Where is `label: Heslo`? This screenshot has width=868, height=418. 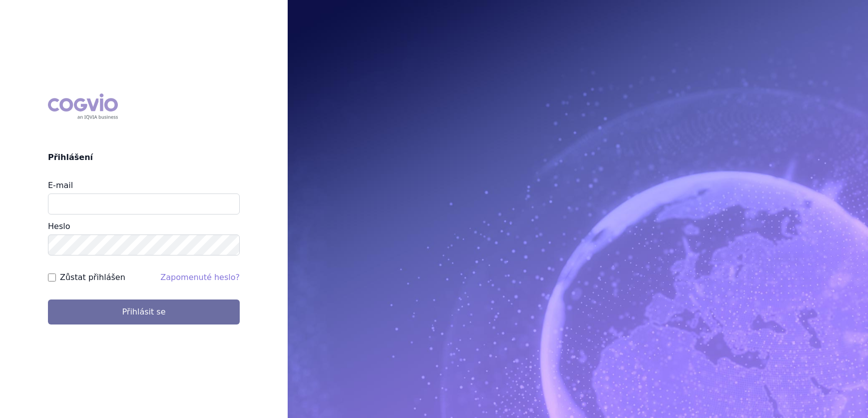
label: Heslo is located at coordinates (59, 226).